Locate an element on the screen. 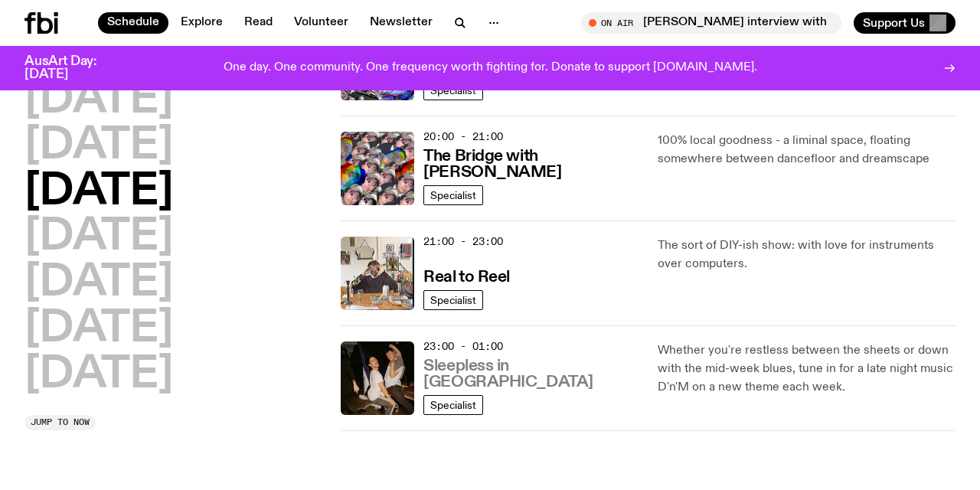 The image size is (980, 490). button: Support Us is located at coordinates (905, 23).